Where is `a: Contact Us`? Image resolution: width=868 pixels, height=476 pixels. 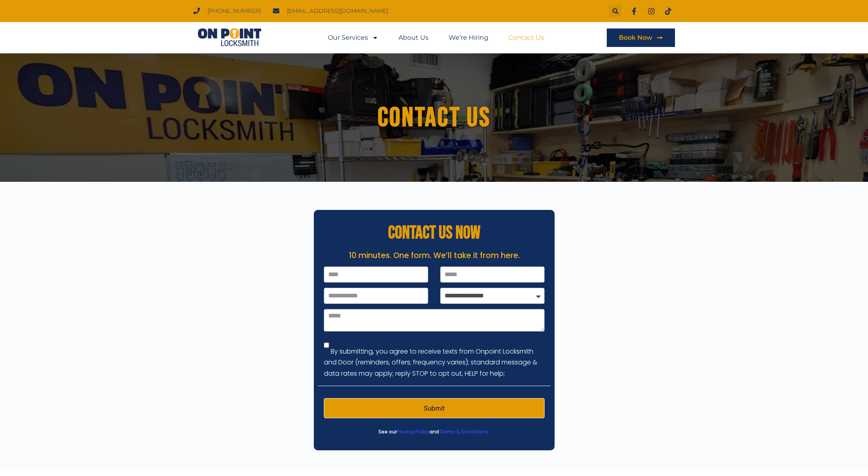 a: Contact Us is located at coordinates (526, 38).